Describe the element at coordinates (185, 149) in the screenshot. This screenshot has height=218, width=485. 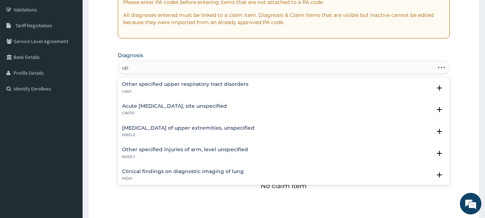
I see `h4: Other specified injuries of arm, level unspecified` at that location.